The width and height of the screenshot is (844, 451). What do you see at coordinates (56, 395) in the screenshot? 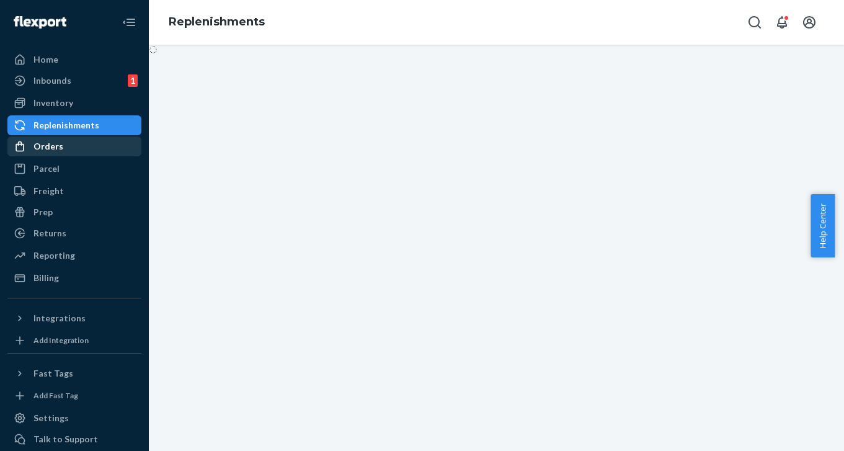
I see `div: Add Fast Tag` at bounding box center [56, 395].